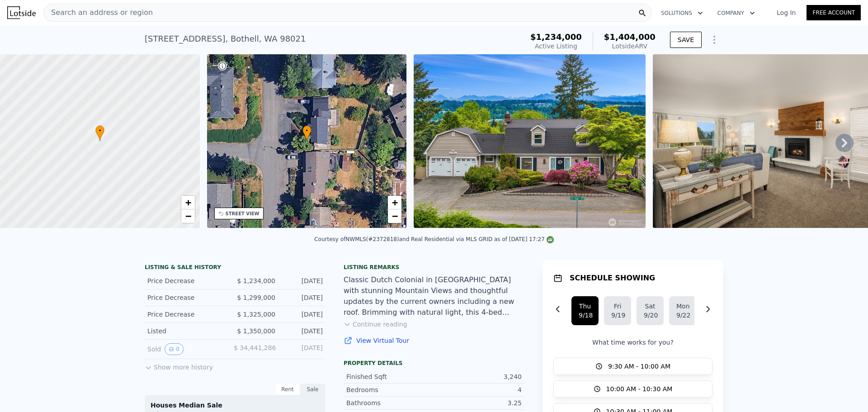 The height and width of the screenshot is (412, 868). What do you see at coordinates (434, 363) in the screenshot?
I see `div: Property details` at bounding box center [434, 363].